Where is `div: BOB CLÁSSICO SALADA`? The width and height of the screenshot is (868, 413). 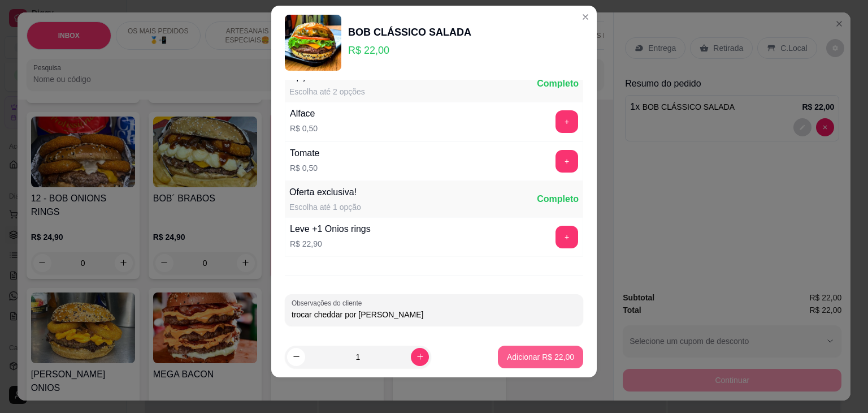 div: BOB CLÁSSICO SALADA is located at coordinates (410, 32).